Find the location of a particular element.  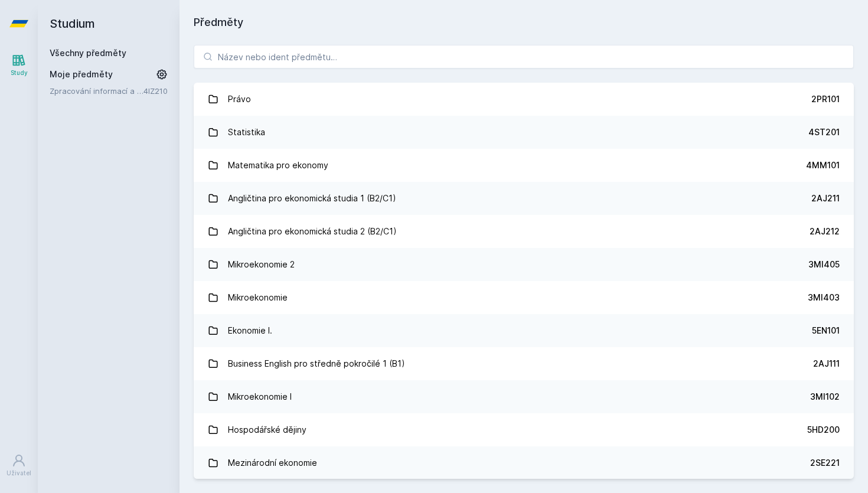

a: Všechny předměty is located at coordinates (88, 52).